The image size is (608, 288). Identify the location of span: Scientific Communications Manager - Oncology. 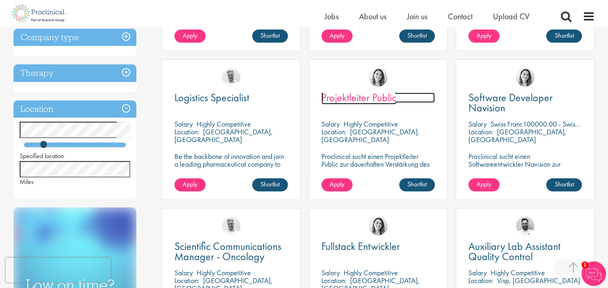
(228, 251).